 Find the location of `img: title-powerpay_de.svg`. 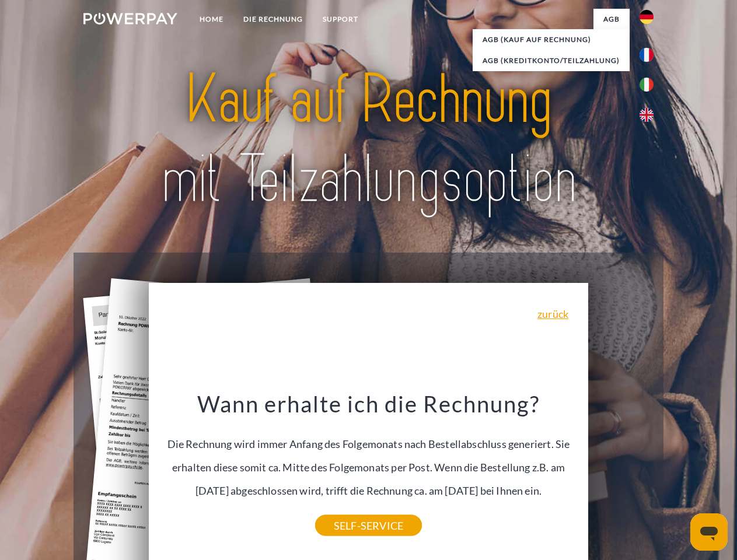

img: title-powerpay_de.svg is located at coordinates (369, 140).